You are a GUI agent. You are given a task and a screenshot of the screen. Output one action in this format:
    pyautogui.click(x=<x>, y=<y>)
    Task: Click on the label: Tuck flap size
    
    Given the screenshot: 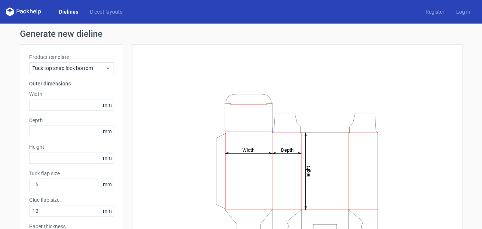 What is the action you would take?
    pyautogui.click(x=72, y=174)
    